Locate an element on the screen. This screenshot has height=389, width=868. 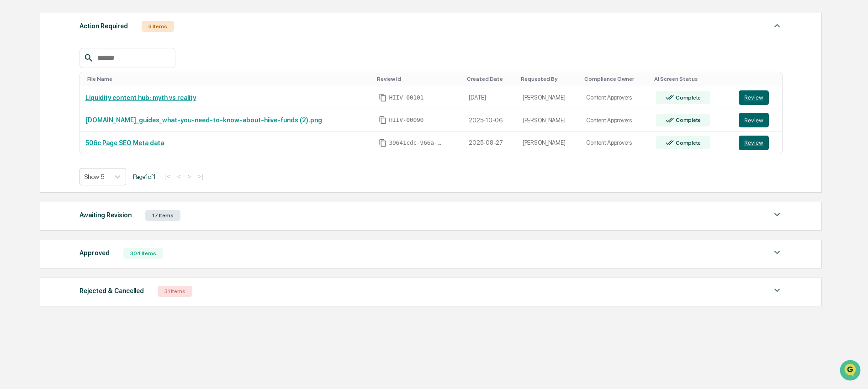
span: HIIV-00090 is located at coordinates (406, 120).